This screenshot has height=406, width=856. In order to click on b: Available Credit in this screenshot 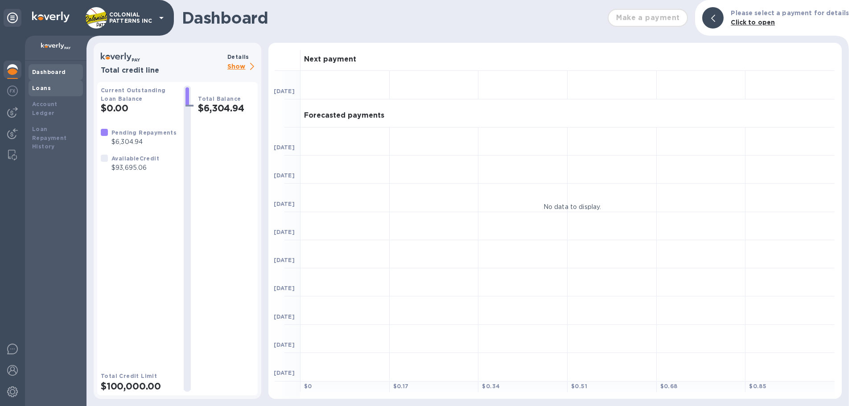, I will do `click(135, 158)`.